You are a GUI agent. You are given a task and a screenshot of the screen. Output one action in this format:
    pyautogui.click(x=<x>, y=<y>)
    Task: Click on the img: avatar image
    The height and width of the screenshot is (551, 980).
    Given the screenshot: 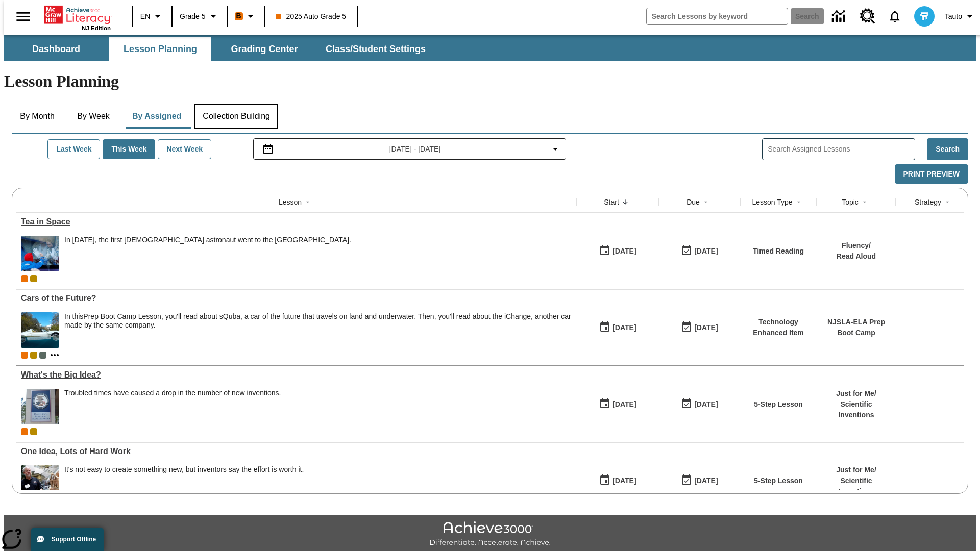 What is the action you would take?
    pyautogui.click(x=924, y=16)
    